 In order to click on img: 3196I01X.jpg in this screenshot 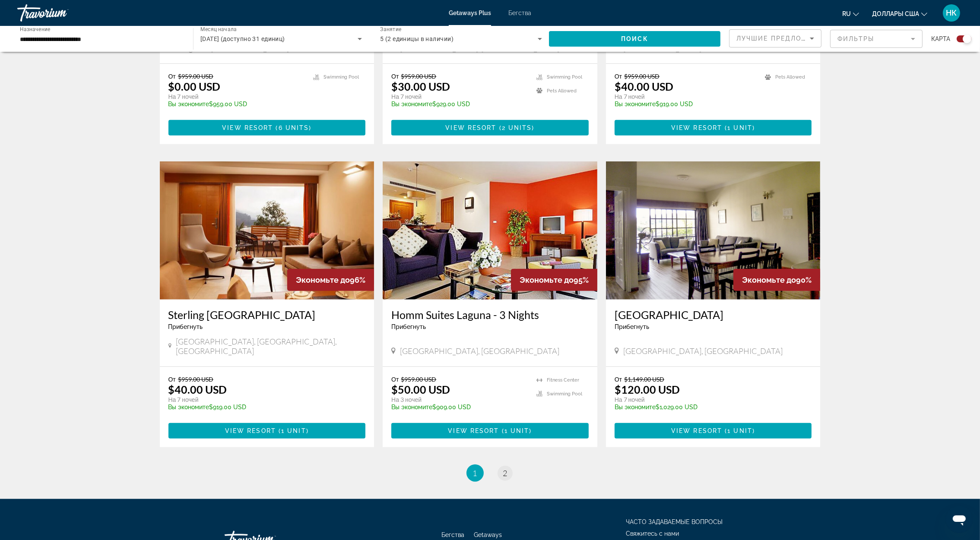, I will do `click(713, 231)`.